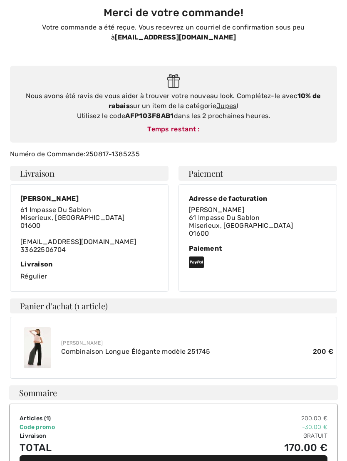  What do you see at coordinates (243, 427) in the screenshot?
I see `td: -30.00 €` at bounding box center [243, 427].